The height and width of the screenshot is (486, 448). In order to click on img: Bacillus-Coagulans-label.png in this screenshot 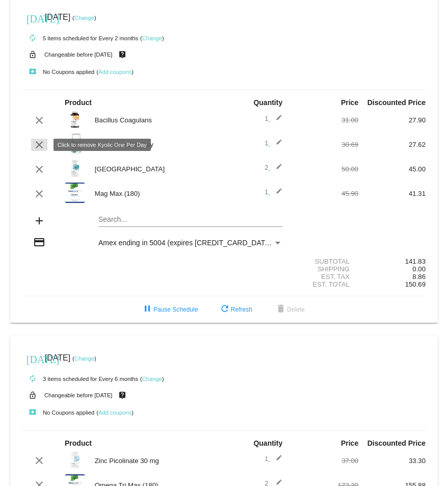, I will do `click(75, 119)`.